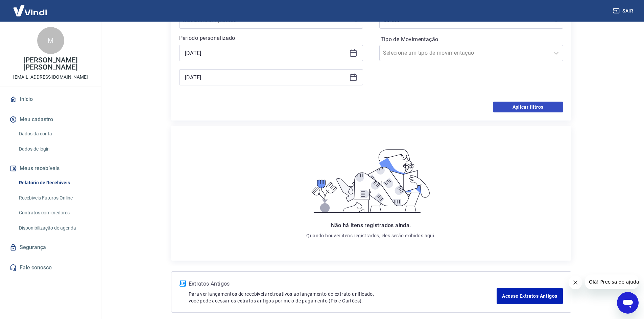  What do you see at coordinates (50, 119) in the screenshot?
I see `button: Meu cadastro` at bounding box center [50, 119].